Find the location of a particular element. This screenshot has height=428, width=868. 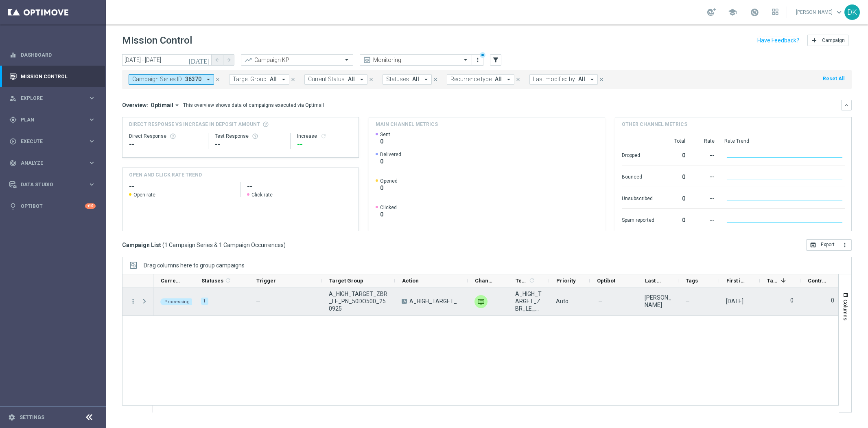

span: Columns is located at coordinates (846, 310).